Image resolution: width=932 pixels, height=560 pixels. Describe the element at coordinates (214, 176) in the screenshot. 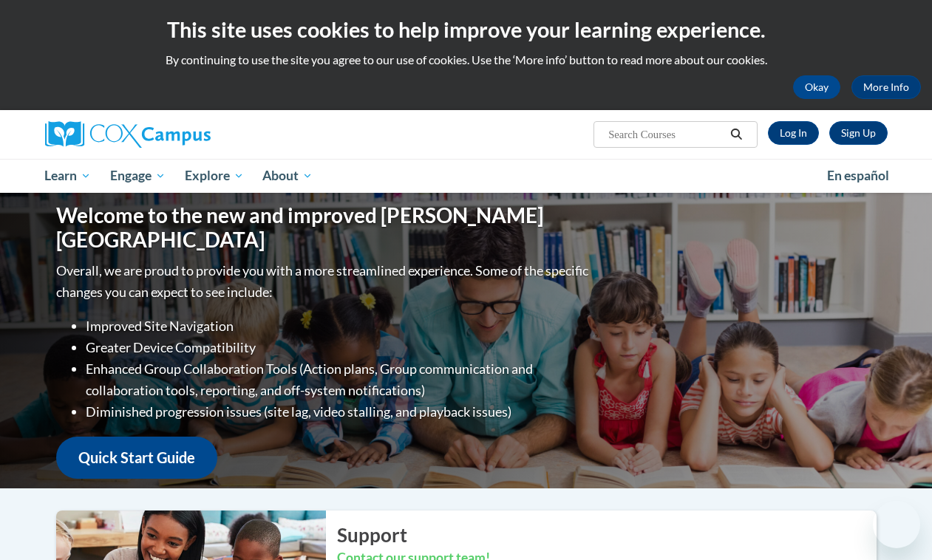

I see `span: Explore` at that location.